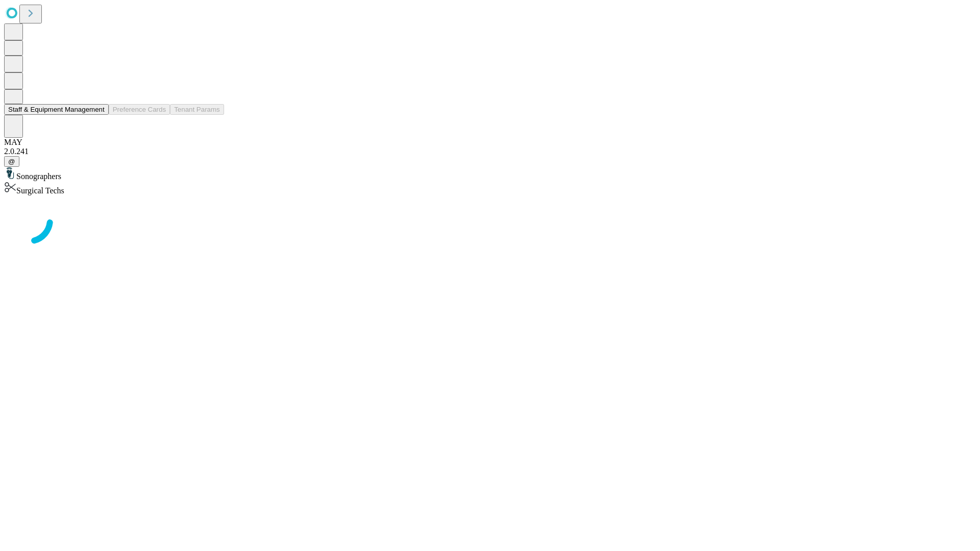  What do you see at coordinates (197, 109) in the screenshot?
I see `button: Tenant Params` at bounding box center [197, 109].